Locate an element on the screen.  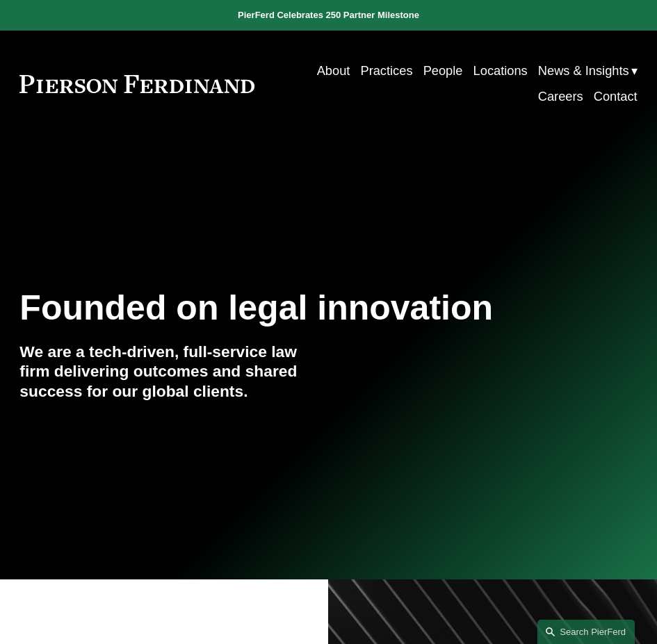
h1: Founded on legal innovation is located at coordinates (277, 308).